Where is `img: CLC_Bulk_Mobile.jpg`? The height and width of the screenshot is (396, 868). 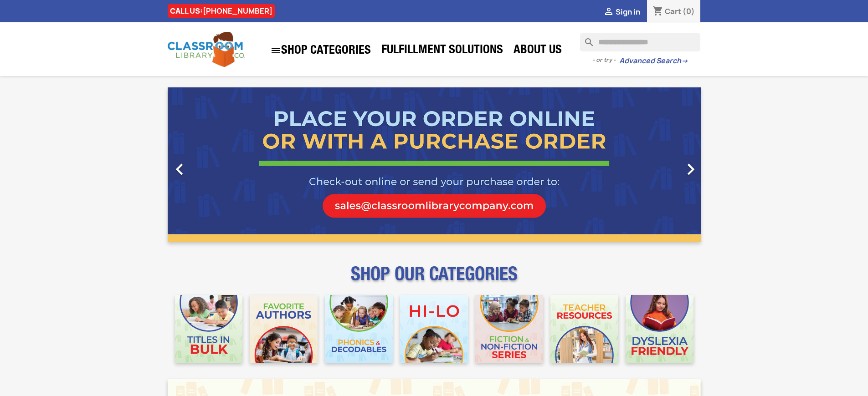
img: CLC_Bulk_Mobile.jpg is located at coordinates (209, 329).